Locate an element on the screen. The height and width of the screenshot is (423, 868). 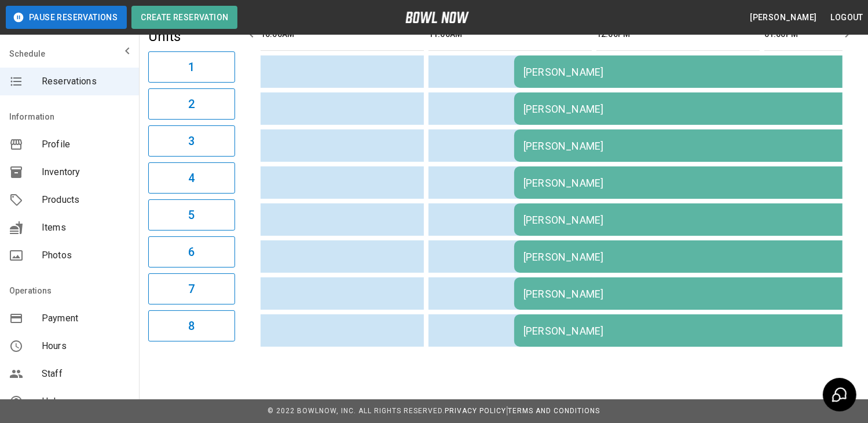
span: Profile is located at coordinates (86, 145).